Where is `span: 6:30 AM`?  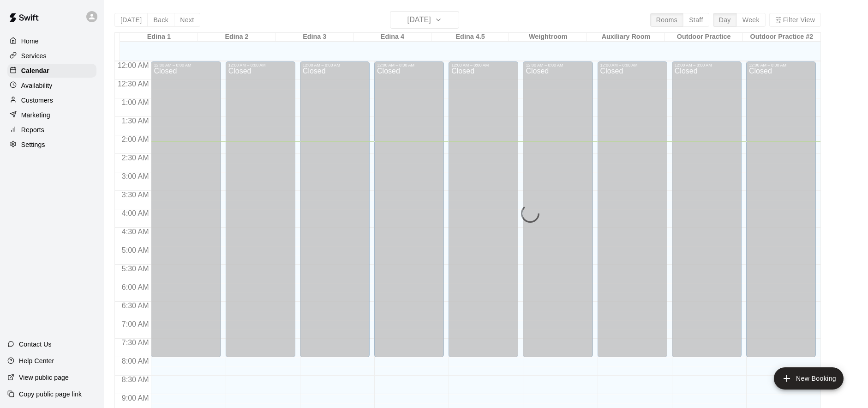 span: 6:30 AM is located at coordinates (135, 305).